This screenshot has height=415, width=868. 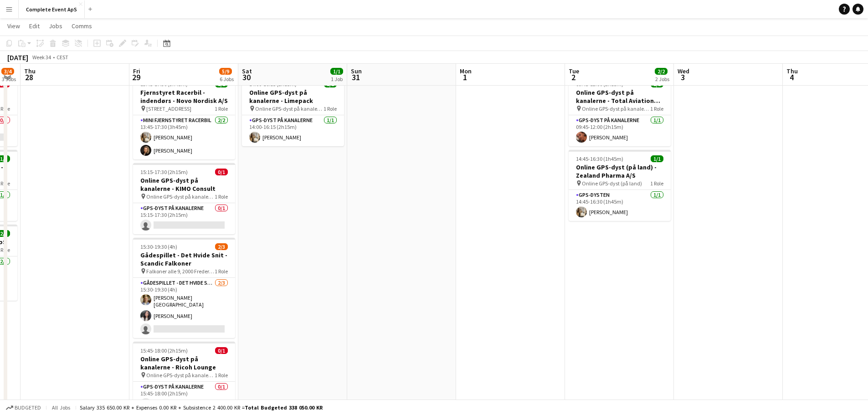 I want to click on span: Jobs, so click(x=55, y=26).